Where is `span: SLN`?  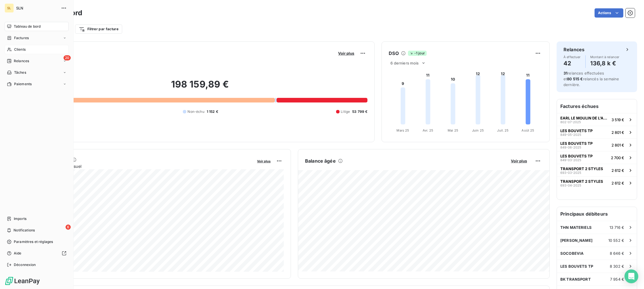 span: SLN is located at coordinates (37, 8).